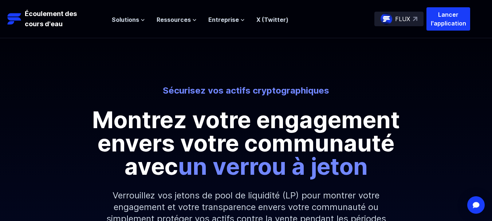 Image resolution: width=492 pixels, height=221 pixels. Describe the element at coordinates (448, 19) in the screenshot. I see `button: Lancer l'application` at that location.